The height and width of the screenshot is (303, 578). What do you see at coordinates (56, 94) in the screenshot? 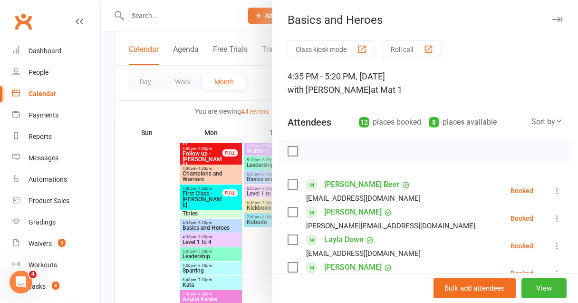
I see `a: Calendar` at bounding box center [56, 94].